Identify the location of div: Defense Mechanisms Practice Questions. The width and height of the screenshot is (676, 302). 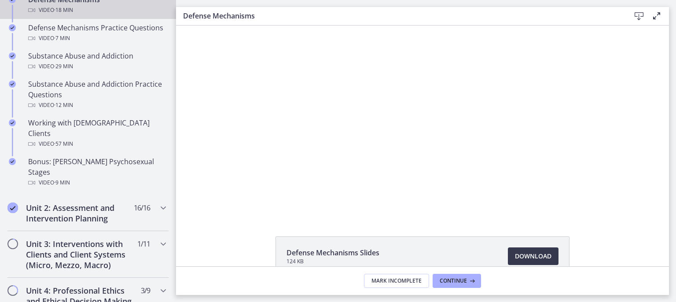
(97, 33).